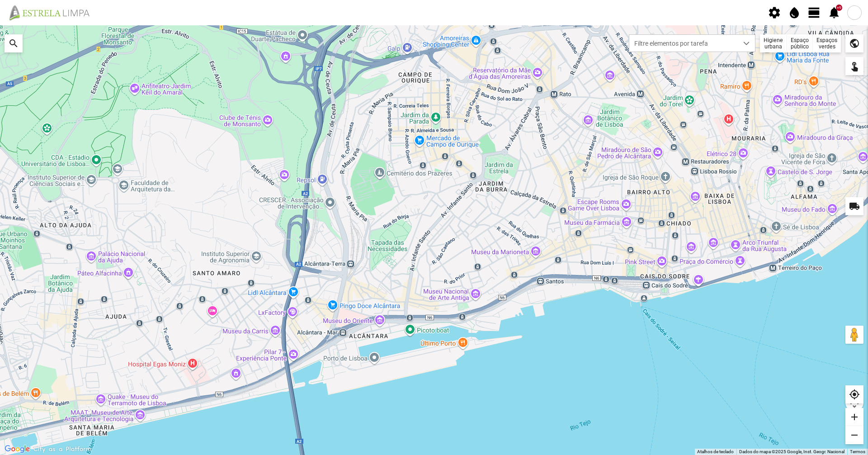 This screenshot has width=868, height=455. Describe the element at coordinates (17, 449) in the screenshot. I see `img: Google` at that location.